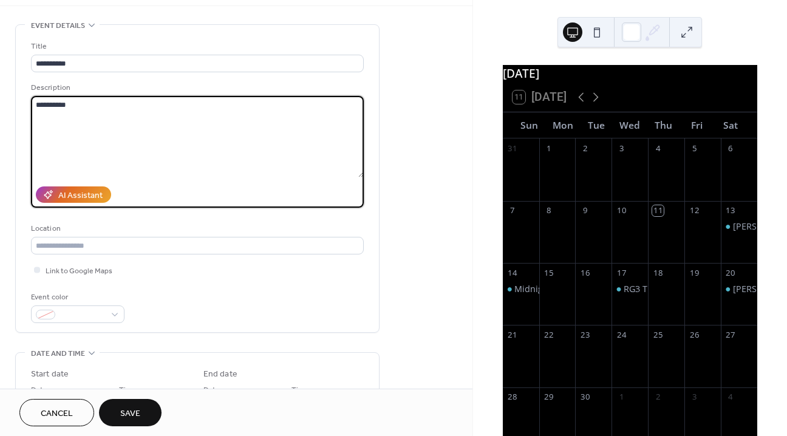 This screenshot has width=787, height=436. I want to click on div: Thu, so click(663, 125).